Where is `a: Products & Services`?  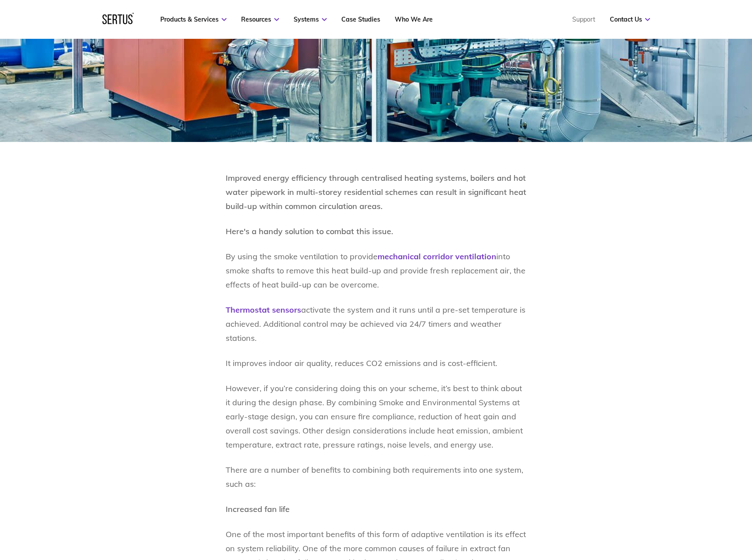 a: Products & Services is located at coordinates (193, 20).